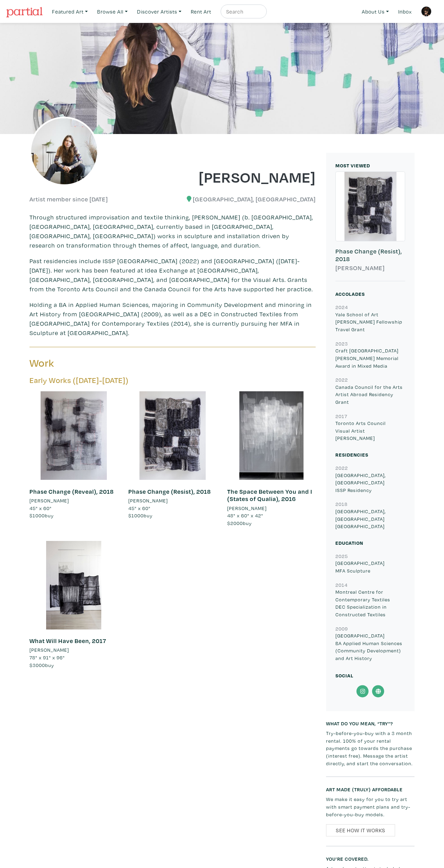  I want to click on small: 2017, so click(341, 416).